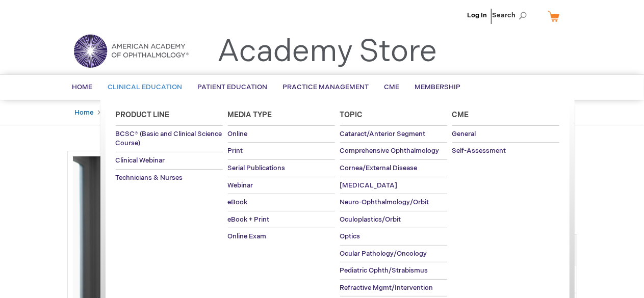  Describe the element at coordinates (326, 88) in the screenshot. I see `span: Practice Management` at that location.